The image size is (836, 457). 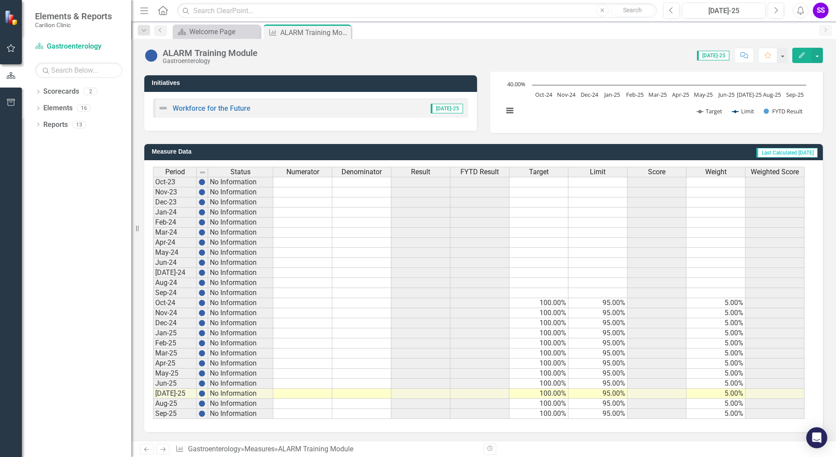 I want to click on td: Mar-24, so click(x=175, y=232).